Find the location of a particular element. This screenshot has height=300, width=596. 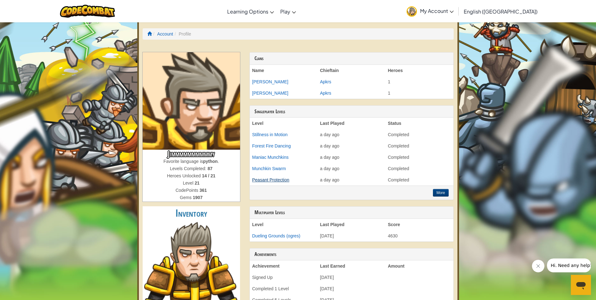

th: Score is located at coordinates (420, 224).